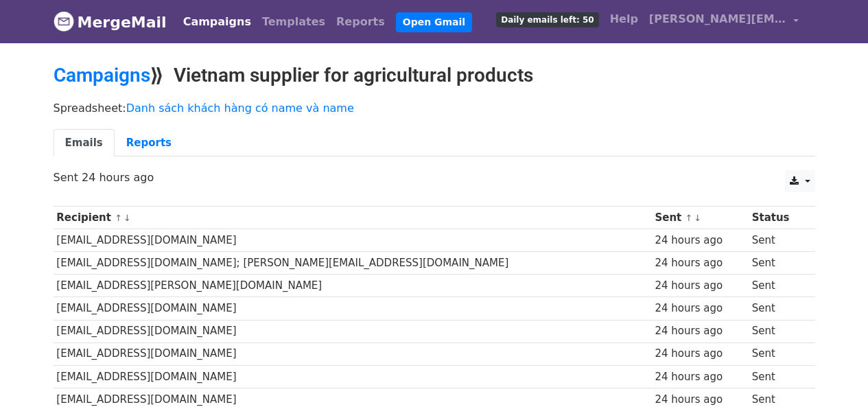 This screenshot has height=407, width=868. What do you see at coordinates (64, 21) in the screenshot?
I see `img: MergeMail logo` at bounding box center [64, 21].